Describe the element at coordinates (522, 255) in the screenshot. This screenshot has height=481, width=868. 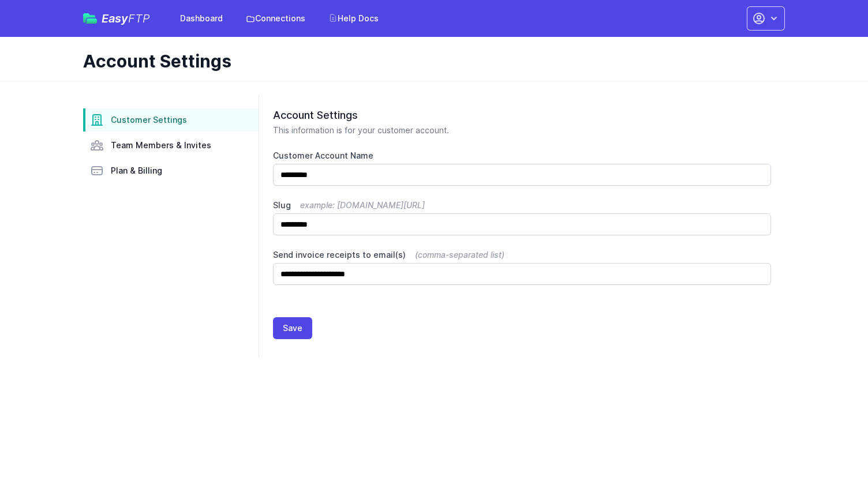
I see `label: Send invoice receipts to email(s)` at that location.